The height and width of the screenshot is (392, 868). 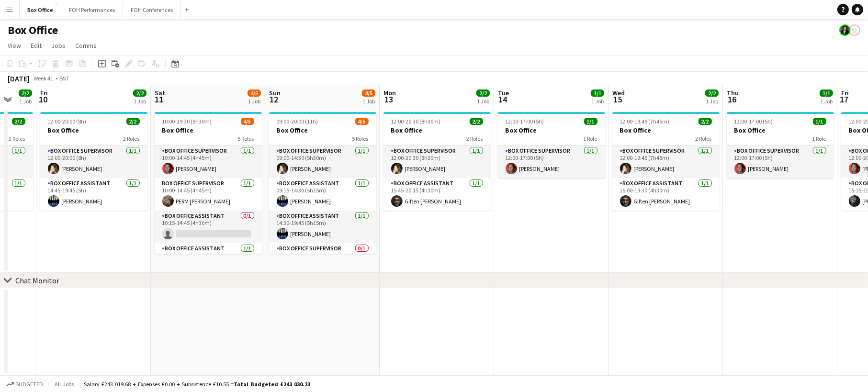 What do you see at coordinates (389, 99) in the screenshot?
I see `span: 13` at bounding box center [389, 99].